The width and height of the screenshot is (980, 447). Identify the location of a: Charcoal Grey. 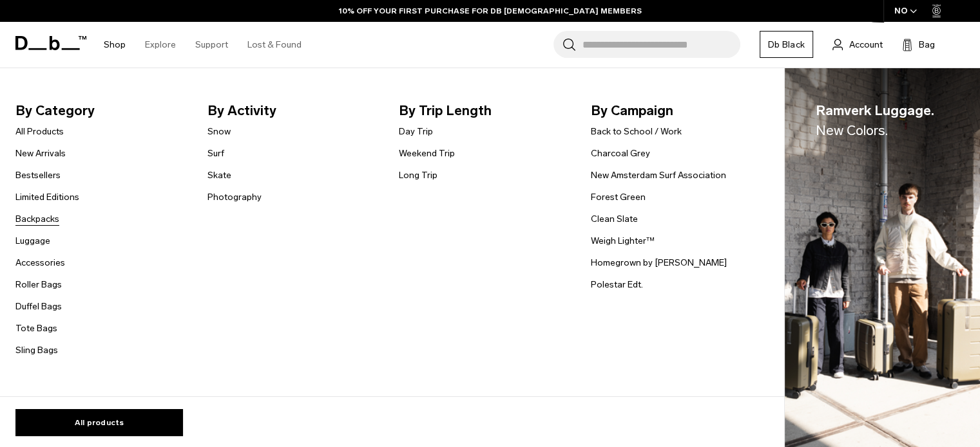
(620, 153).